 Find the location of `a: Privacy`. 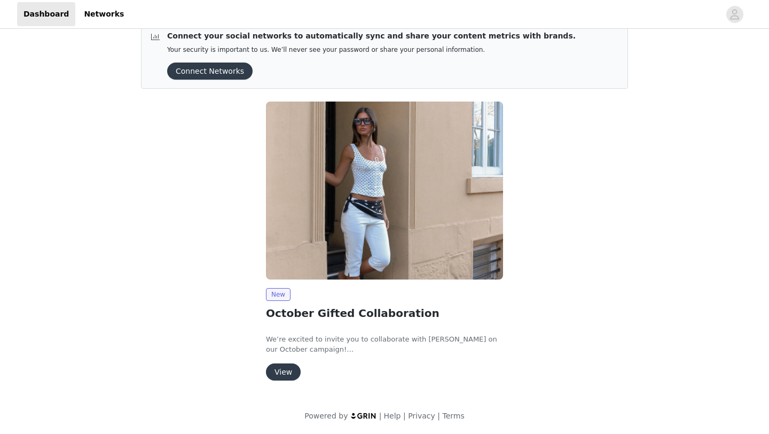

a: Privacy is located at coordinates (422, 416).